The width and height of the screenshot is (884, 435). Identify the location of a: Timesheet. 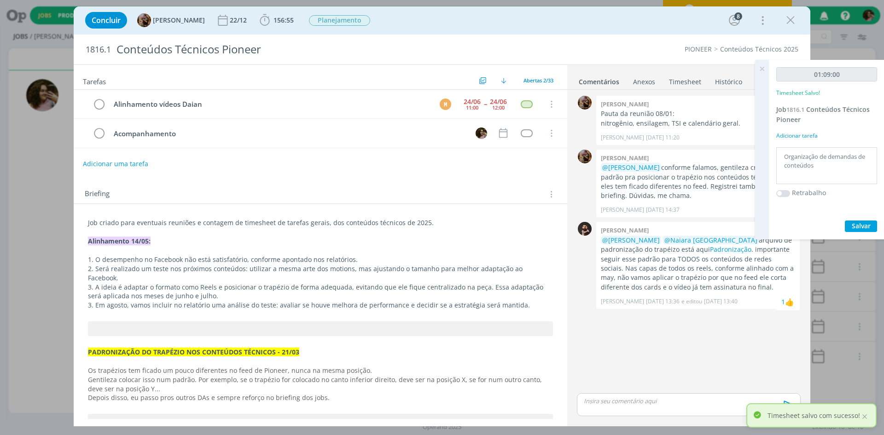
(685, 80).